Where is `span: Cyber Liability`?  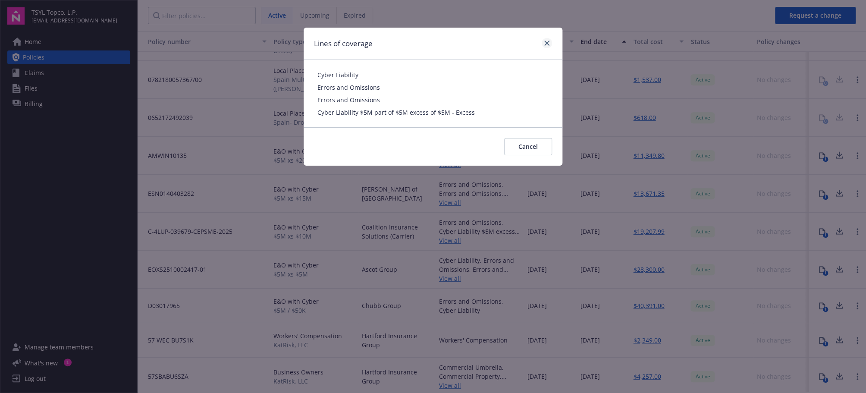
span: Cyber Liability is located at coordinates (433, 75).